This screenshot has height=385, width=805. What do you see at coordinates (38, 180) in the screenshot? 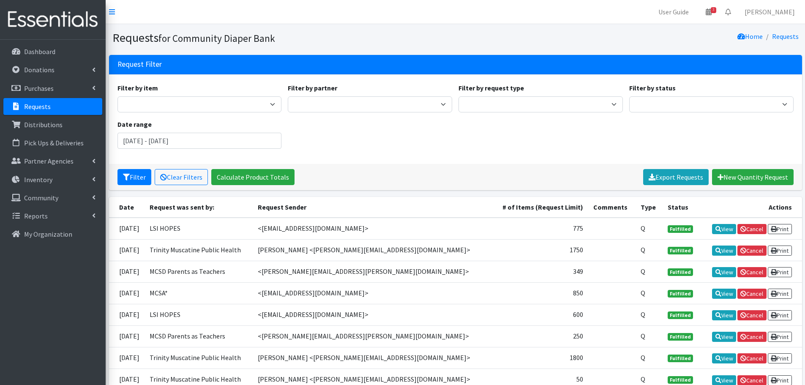
I see `p: Inventory` at bounding box center [38, 180].